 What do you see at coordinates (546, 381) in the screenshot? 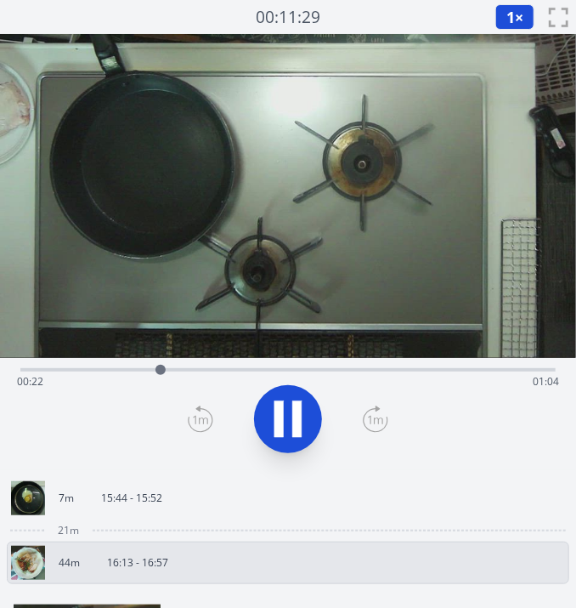
I see `span: 01:04` at bounding box center [546, 381].